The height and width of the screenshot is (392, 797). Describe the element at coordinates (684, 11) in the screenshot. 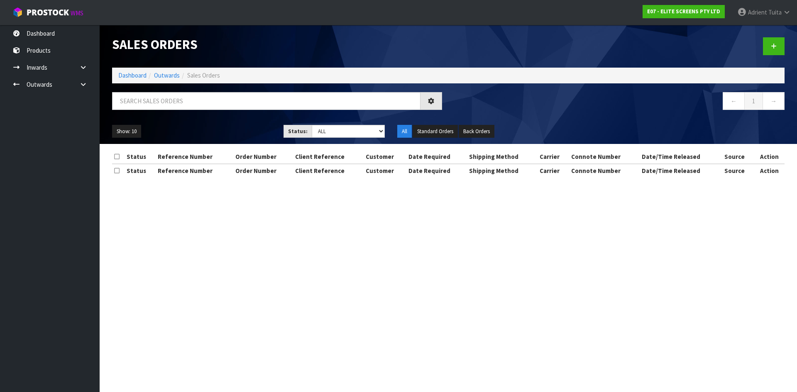

I see `strong: E07 - ELITE SCREENS PTY LTD` at that location.